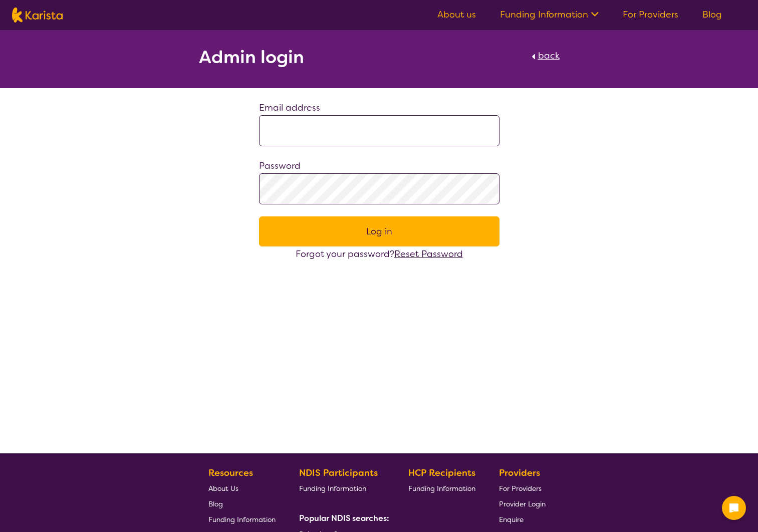  I want to click on button: Log in, so click(379, 231).